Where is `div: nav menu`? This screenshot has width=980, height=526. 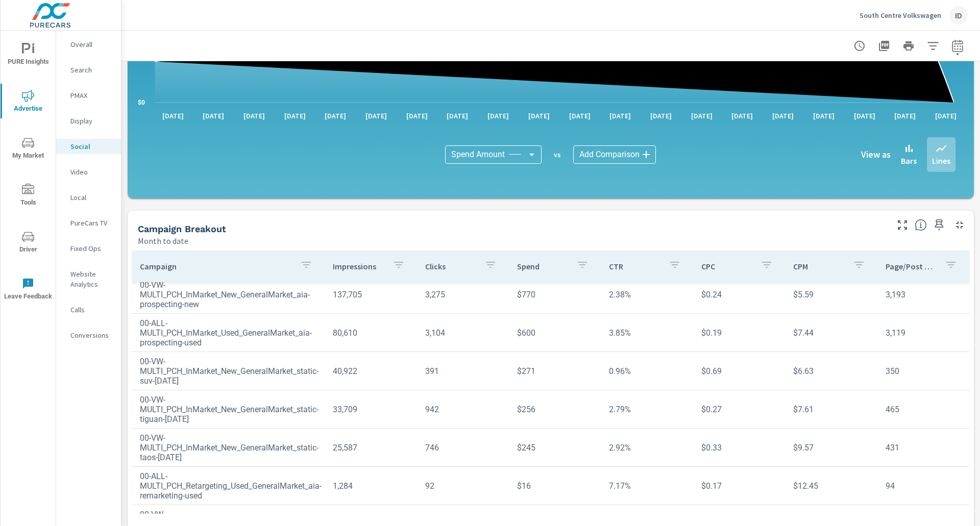 div: nav menu is located at coordinates (28, 171).